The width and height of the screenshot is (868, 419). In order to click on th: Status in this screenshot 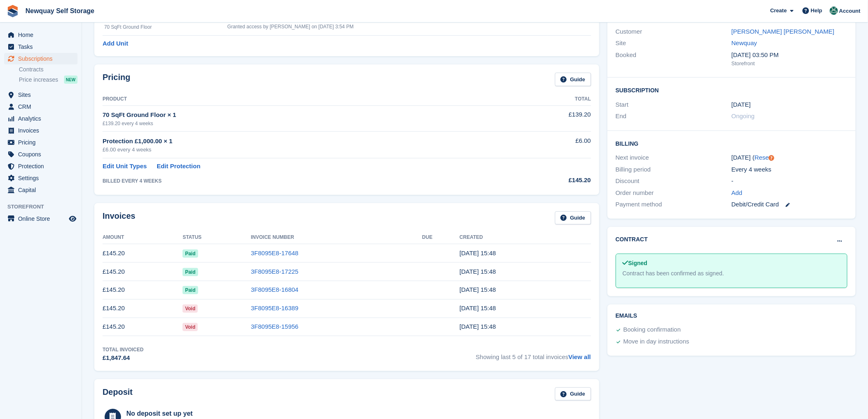, I will do `click(217, 238)`.